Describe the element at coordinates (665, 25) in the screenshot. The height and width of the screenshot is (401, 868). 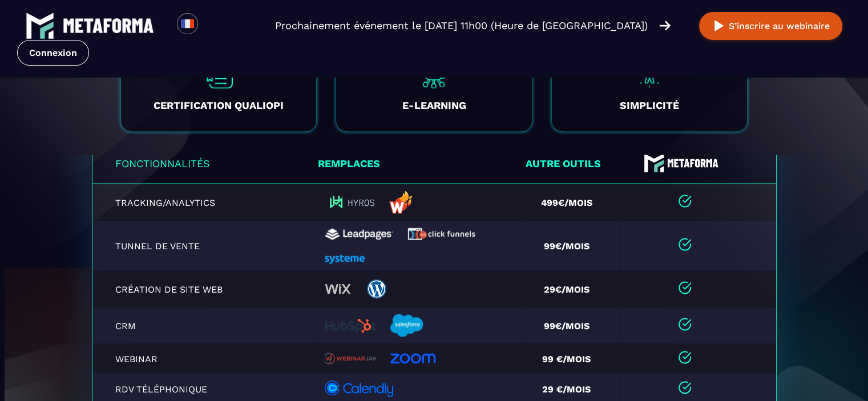
I see `img: arrow-right` at that location.